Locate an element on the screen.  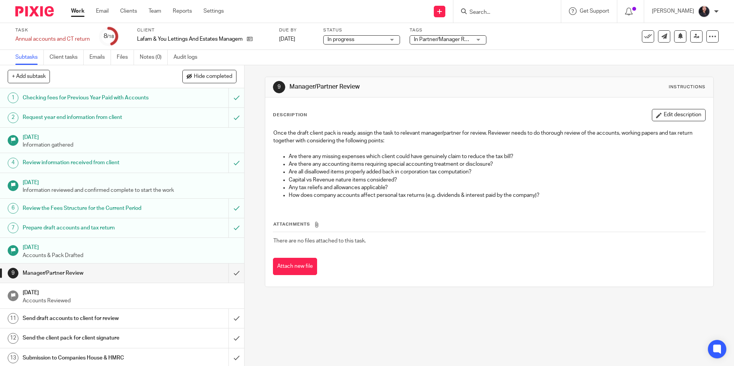
a: Client tasks is located at coordinates (66, 57).